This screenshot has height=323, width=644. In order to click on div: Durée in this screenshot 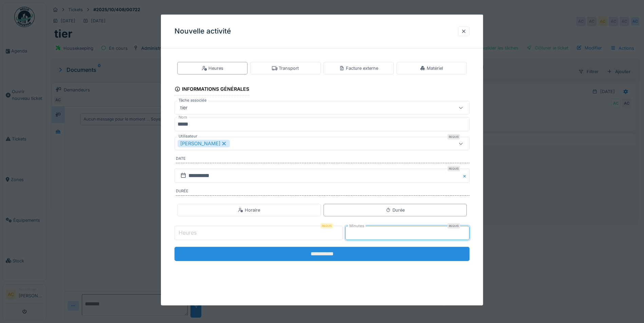, I will do `click(395, 210)`.